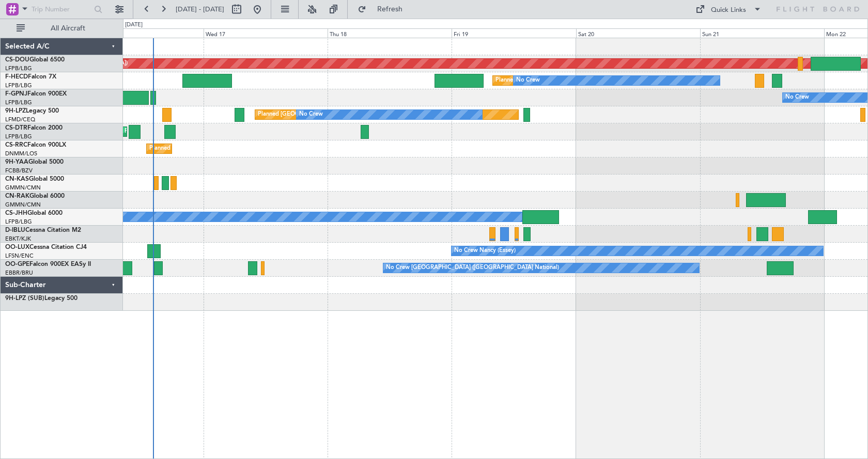  Describe the element at coordinates (513, 33) in the screenshot. I see `div: Fri 19` at that location.